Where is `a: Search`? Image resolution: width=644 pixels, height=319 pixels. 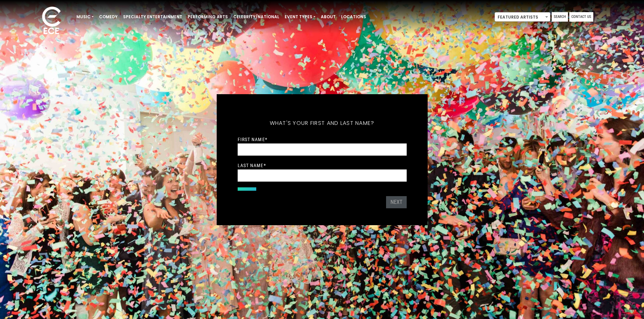
a: Search is located at coordinates (560, 17).